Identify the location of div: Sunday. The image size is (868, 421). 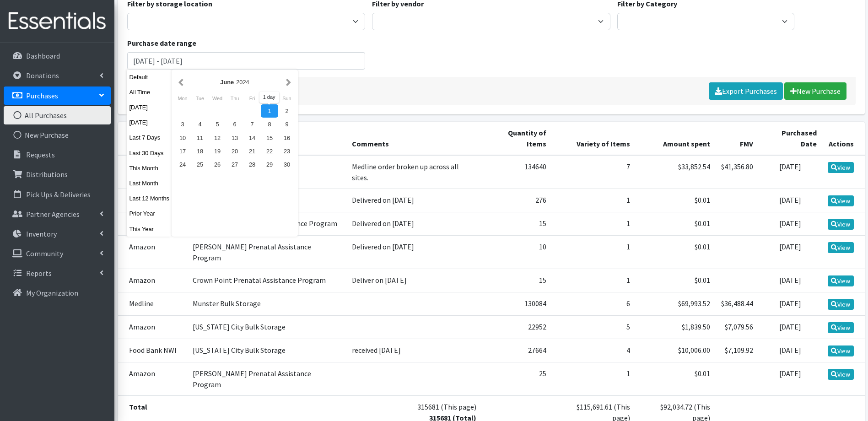
(286, 98).